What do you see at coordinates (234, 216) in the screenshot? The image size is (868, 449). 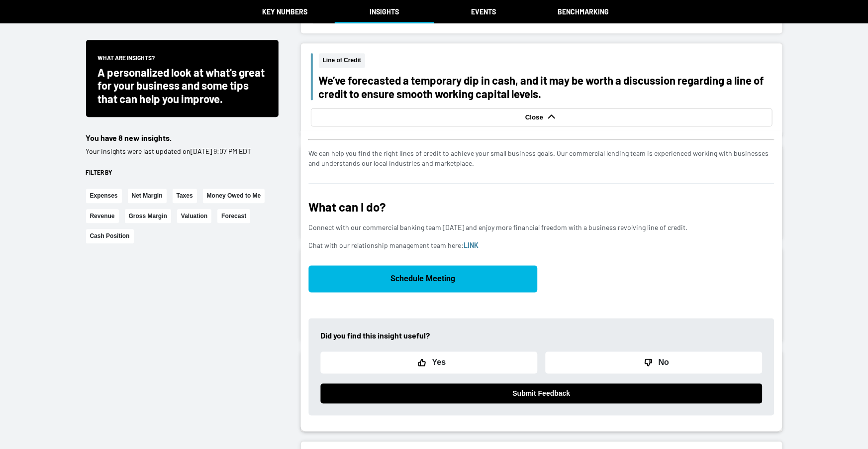 I see `button: Forecast` at bounding box center [234, 216].